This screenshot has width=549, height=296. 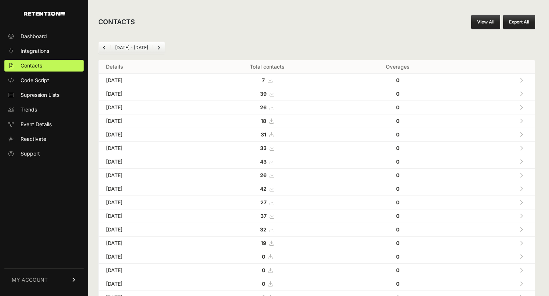 What do you see at coordinates (267, 229) in the screenshot?
I see `a: 32` at bounding box center [267, 229].